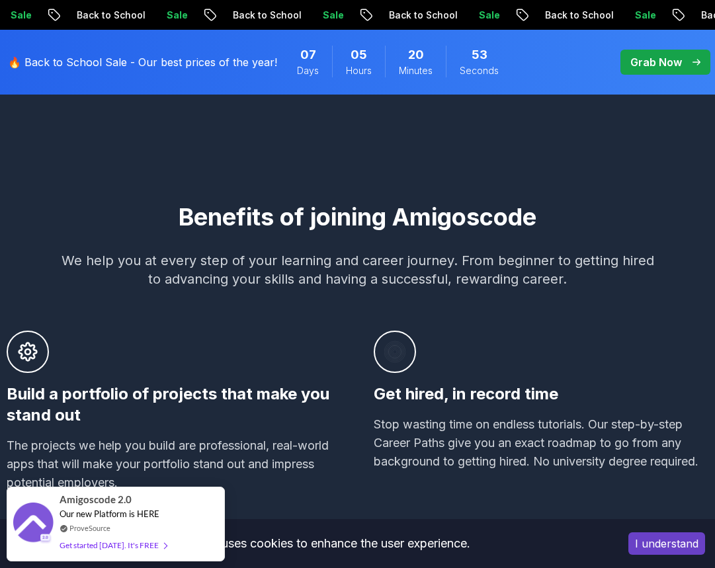 This screenshot has height=568, width=715. I want to click on span: Hours, so click(359, 71).